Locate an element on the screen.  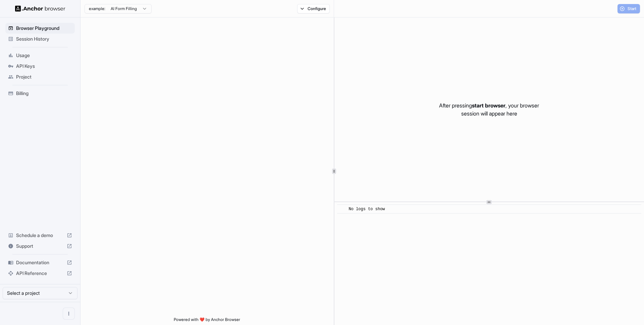
span: Project is located at coordinates (44, 77).